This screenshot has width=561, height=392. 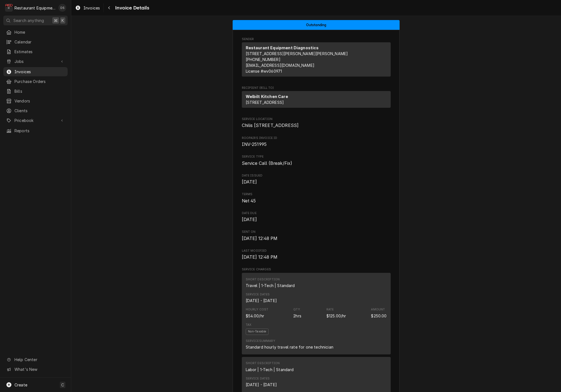 I want to click on span: Recipient (Bill To), so click(x=317, y=88).